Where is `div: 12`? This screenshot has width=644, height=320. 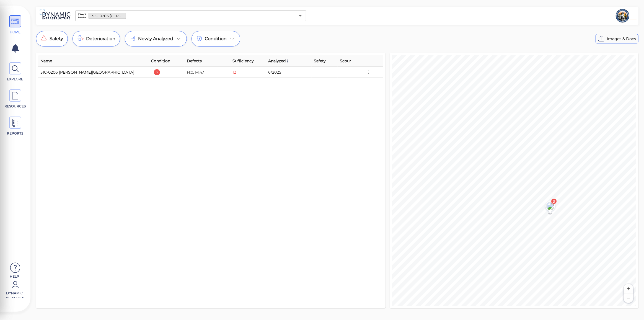 div: 12 is located at coordinates (234, 72).